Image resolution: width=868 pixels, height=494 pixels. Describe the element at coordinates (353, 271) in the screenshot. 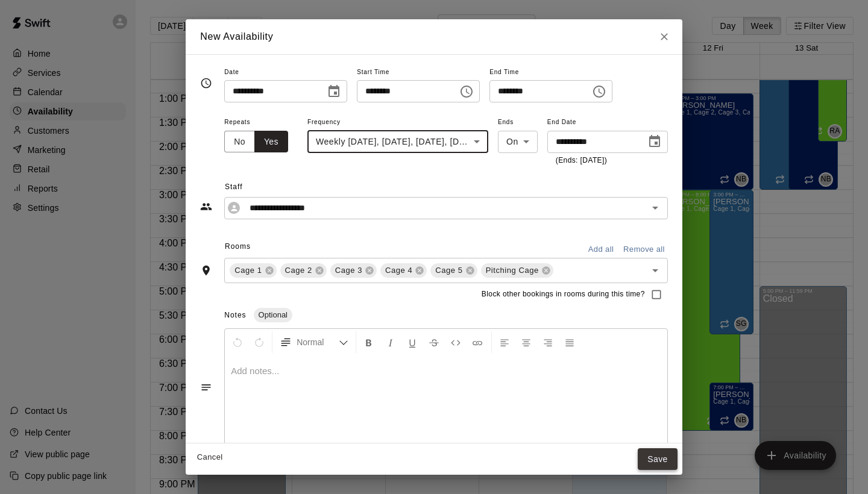

I see `div: Cage 3` at that location.